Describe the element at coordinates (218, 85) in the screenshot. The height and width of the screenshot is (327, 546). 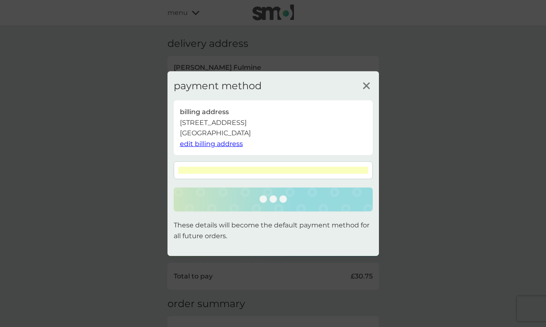
I see `h3: payment method` at that location.